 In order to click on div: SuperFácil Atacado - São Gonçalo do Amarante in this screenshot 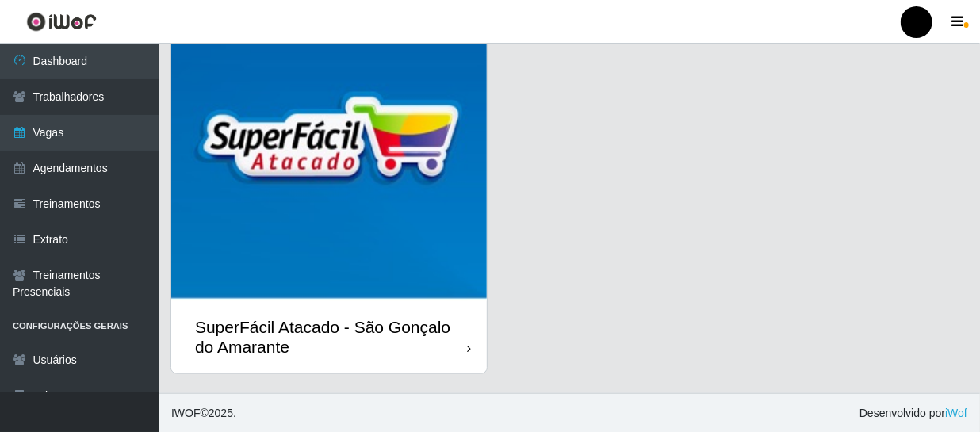, I will do `click(331, 337)`.